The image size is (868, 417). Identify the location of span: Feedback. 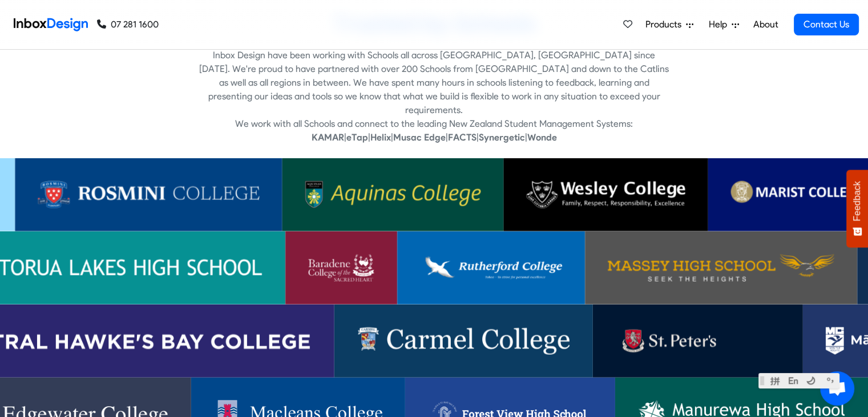
(857, 201).